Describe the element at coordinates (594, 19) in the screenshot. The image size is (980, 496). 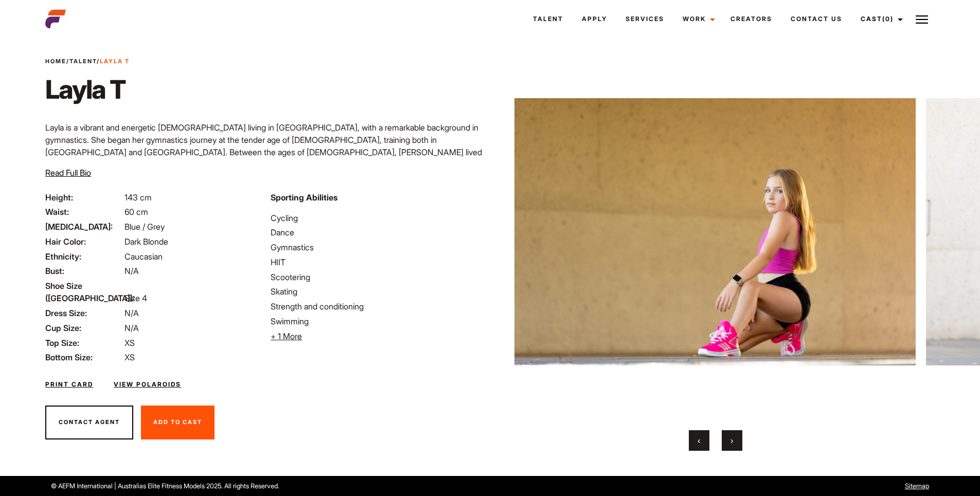
I see `a: Apply` at that location.